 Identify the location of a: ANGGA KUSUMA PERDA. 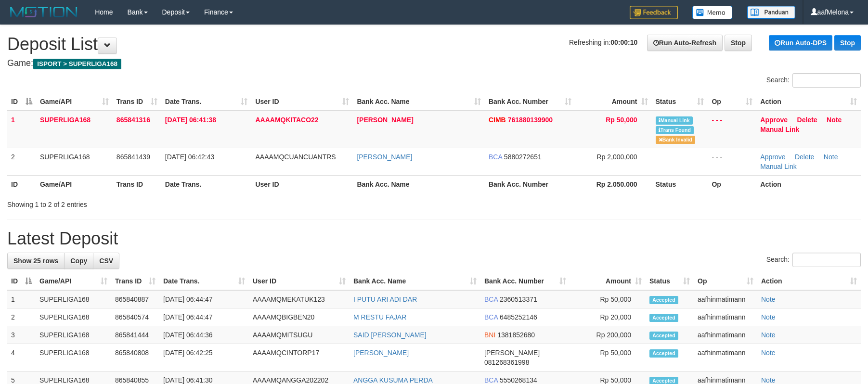
(393, 380).